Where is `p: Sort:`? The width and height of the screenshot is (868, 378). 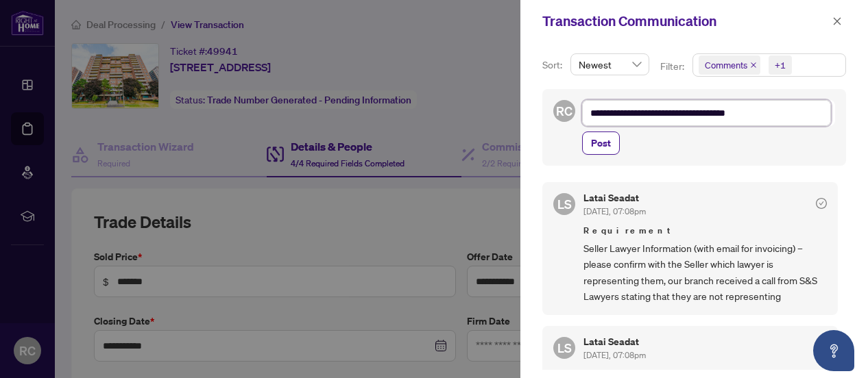 p: Sort: is located at coordinates (554, 65).